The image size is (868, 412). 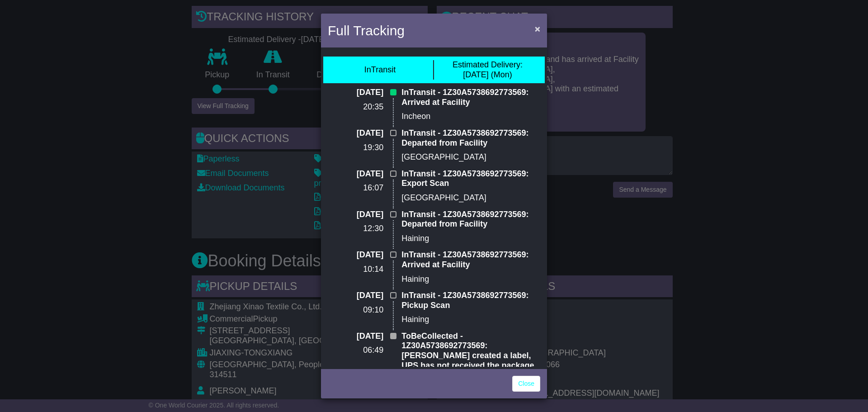 I want to click on p: 20:35, so click(x=355, y=107).